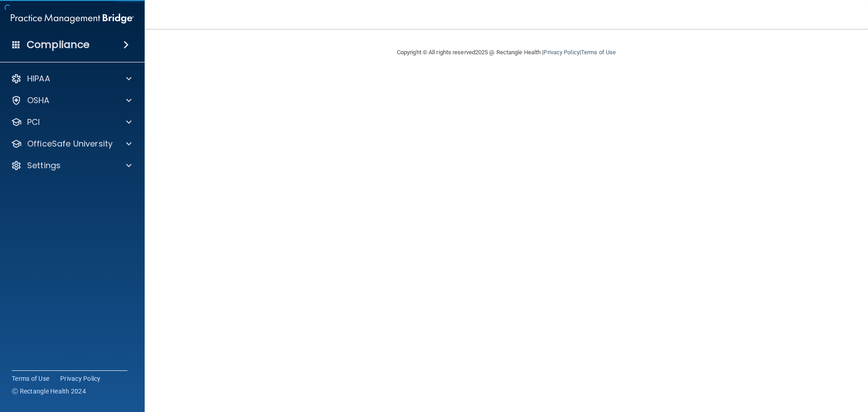  What do you see at coordinates (71, 100) in the screenshot?
I see `a: OSHA` at bounding box center [71, 100].